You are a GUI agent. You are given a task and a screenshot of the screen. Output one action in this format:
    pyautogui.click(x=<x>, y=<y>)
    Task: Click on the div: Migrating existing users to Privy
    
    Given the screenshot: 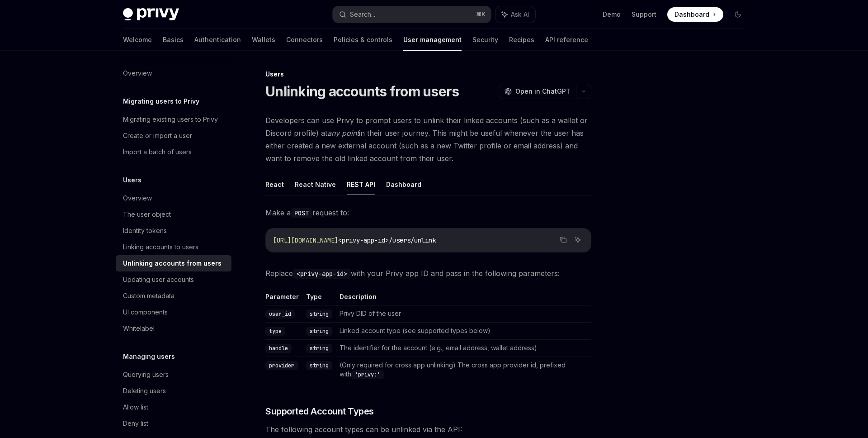 What is the action you would take?
    pyautogui.click(x=170, y=119)
    